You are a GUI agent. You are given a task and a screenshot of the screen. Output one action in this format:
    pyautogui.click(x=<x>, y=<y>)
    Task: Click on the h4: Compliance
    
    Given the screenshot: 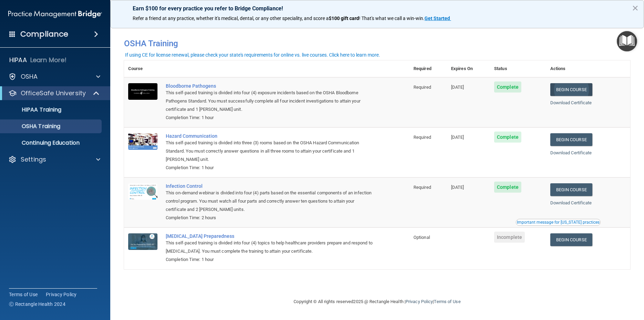 What is the action you would take?
    pyautogui.click(x=44, y=34)
    